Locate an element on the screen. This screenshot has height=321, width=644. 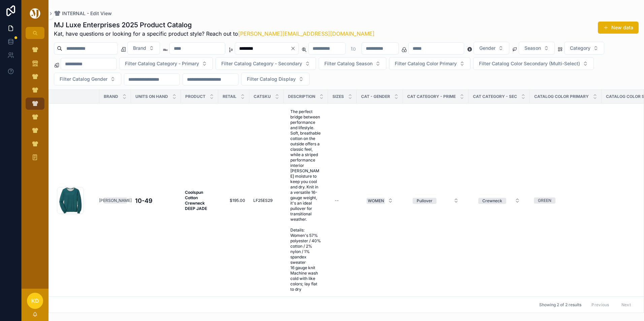
span: Filter Catalog Display is located at coordinates (271, 79).